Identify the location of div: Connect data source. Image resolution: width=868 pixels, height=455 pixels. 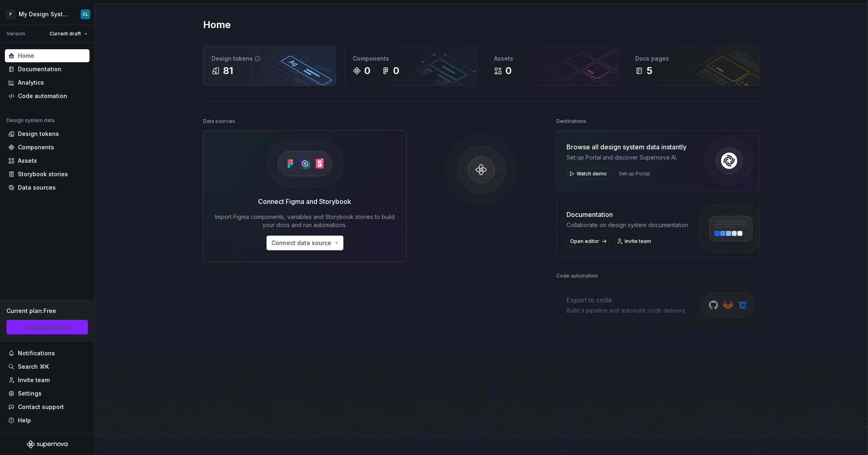
(305, 243).